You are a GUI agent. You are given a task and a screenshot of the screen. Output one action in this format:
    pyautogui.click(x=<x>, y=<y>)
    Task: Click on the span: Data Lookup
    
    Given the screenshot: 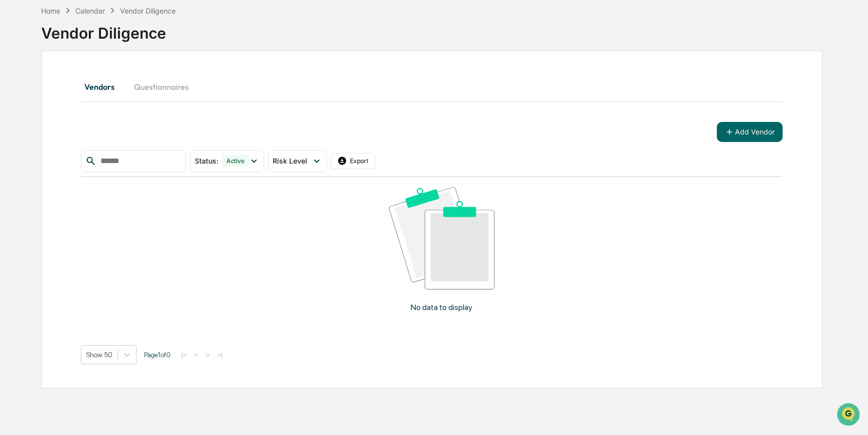 What is the action you would take?
    pyautogui.click(x=42, y=151)
    